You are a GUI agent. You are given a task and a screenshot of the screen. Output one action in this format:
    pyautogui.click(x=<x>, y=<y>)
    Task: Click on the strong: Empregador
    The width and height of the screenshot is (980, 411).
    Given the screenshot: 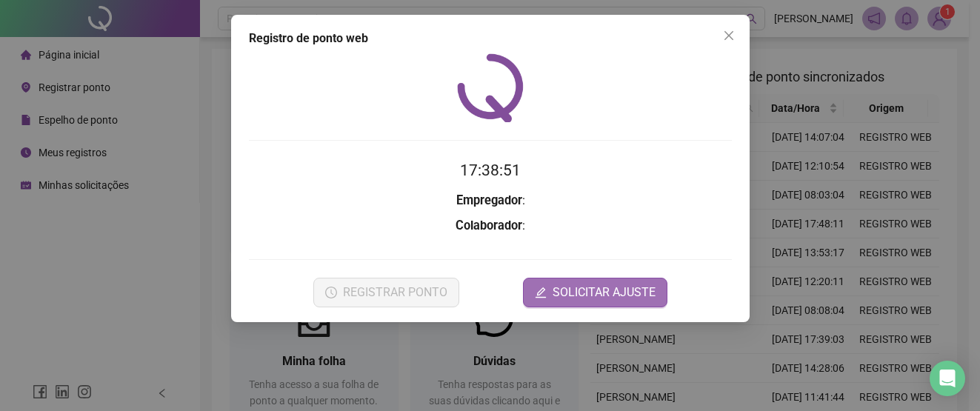 What is the action you would take?
    pyautogui.click(x=489, y=200)
    